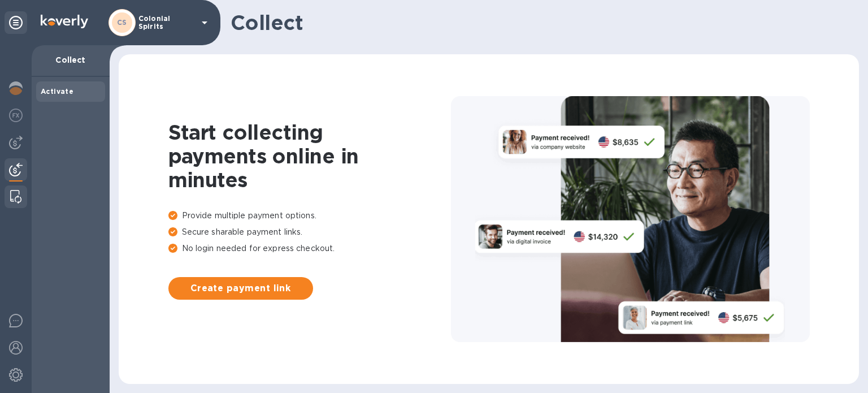 This screenshot has height=393, width=868. What do you see at coordinates (309, 248) in the screenshot?
I see `p: No login needed for express checkout.` at bounding box center [309, 248].